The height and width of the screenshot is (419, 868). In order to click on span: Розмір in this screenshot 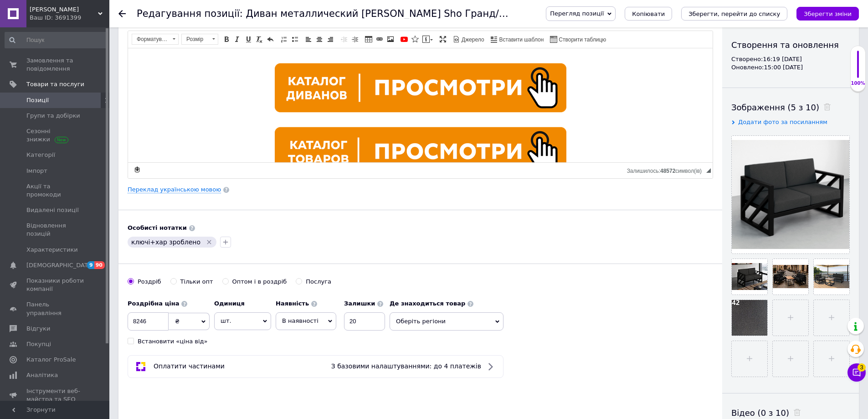, I will do `click(195, 40)`.